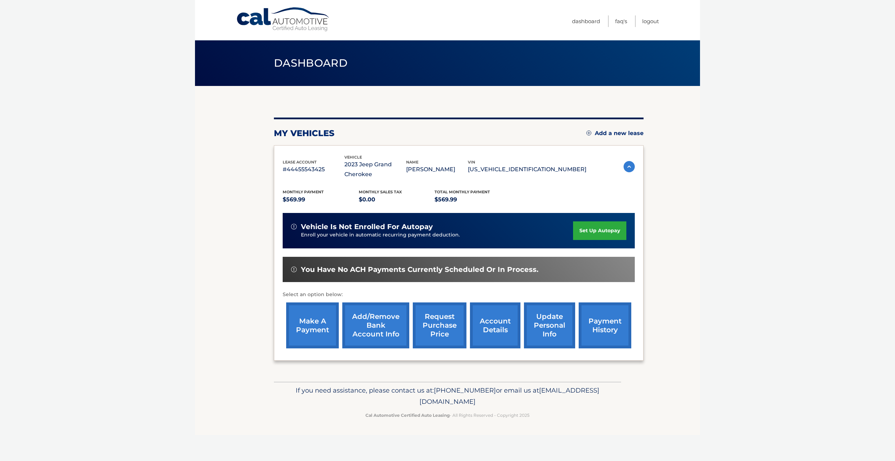 This screenshot has height=461, width=895. I want to click on strong: Cal Automotive Certified Auto Leasing, so click(408, 415).